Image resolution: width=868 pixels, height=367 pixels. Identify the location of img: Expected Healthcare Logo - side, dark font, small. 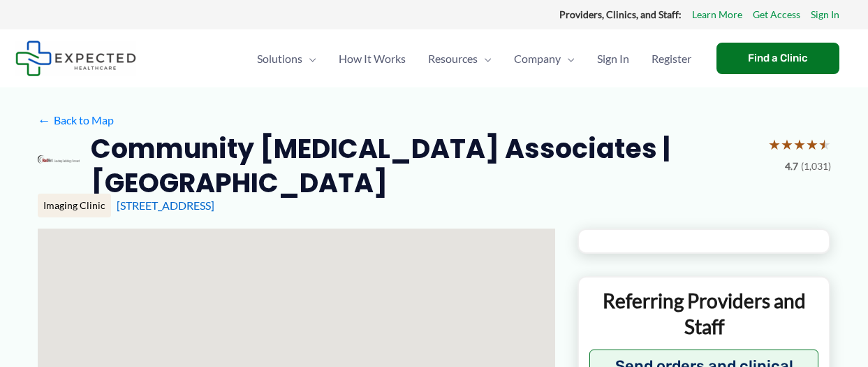
(75, 58).